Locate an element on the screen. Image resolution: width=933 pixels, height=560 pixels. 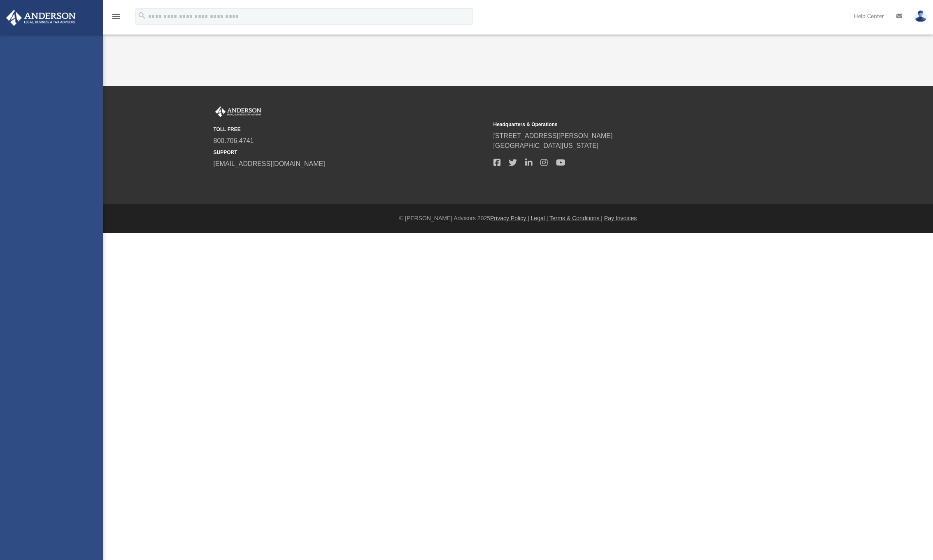
i: menu is located at coordinates (116, 17).